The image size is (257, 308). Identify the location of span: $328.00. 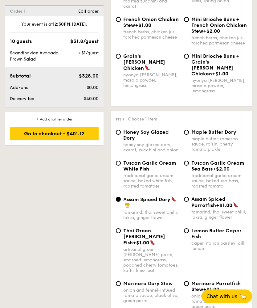
(89, 76).